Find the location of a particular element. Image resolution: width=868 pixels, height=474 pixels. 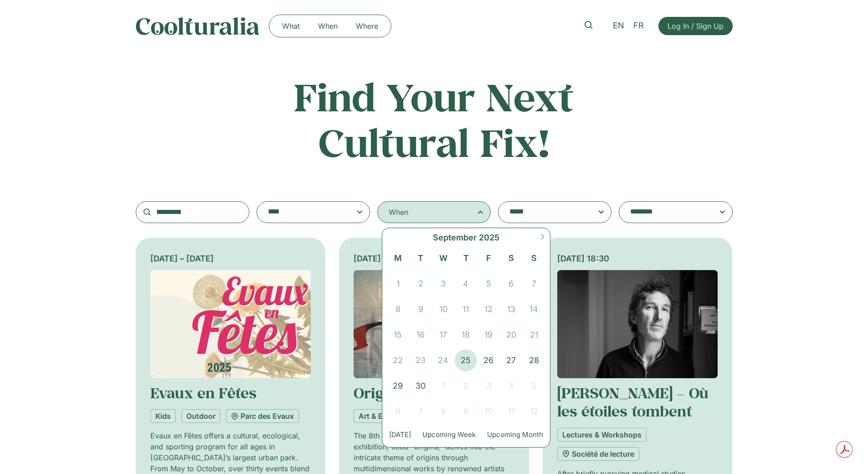

span: September 7, 2025 is located at coordinates (534, 284).